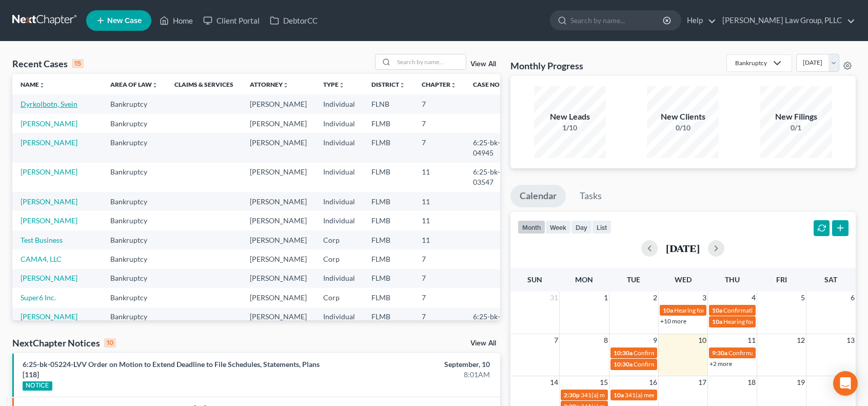 This screenshot has width=868, height=406. What do you see at coordinates (702, 382) in the screenshot?
I see `span: 17` at bounding box center [702, 382].